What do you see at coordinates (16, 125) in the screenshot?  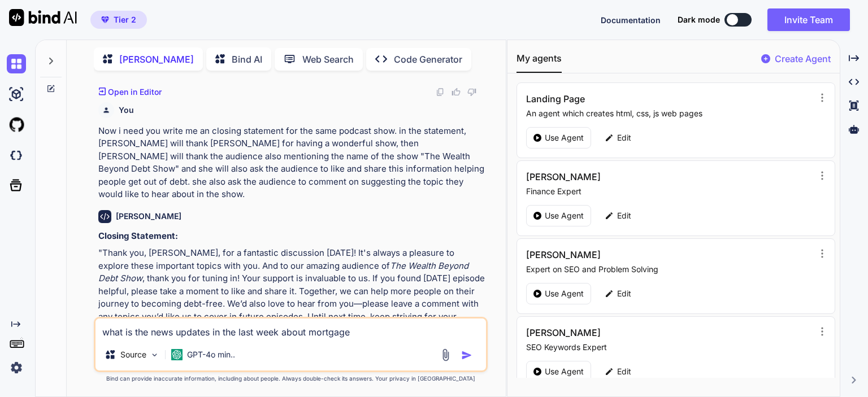 I see `img: githubLight` at bounding box center [16, 125].